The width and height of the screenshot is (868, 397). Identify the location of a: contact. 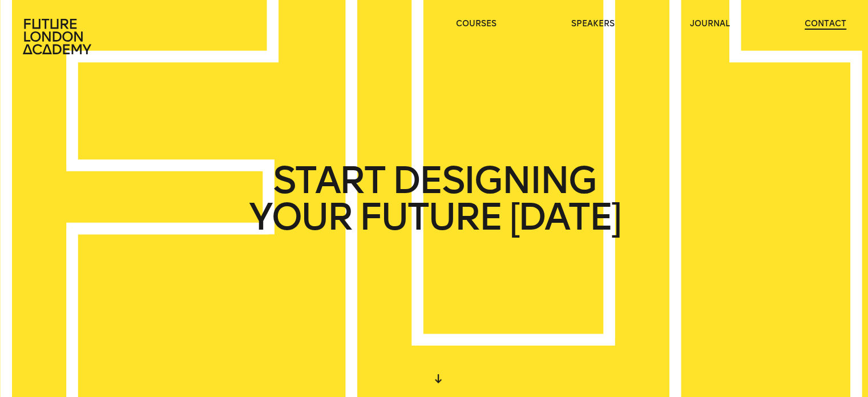
(825, 24).